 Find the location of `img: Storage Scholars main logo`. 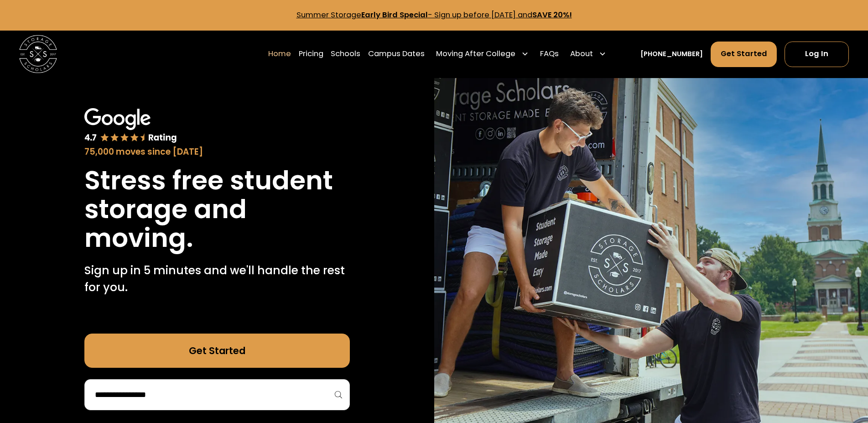

img: Storage Scholars main logo is located at coordinates (38, 54).